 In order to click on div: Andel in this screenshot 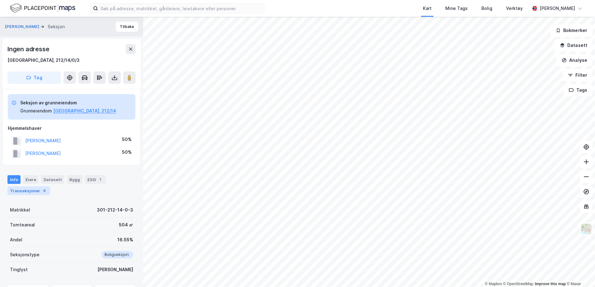, I will do `click(16, 240)`.